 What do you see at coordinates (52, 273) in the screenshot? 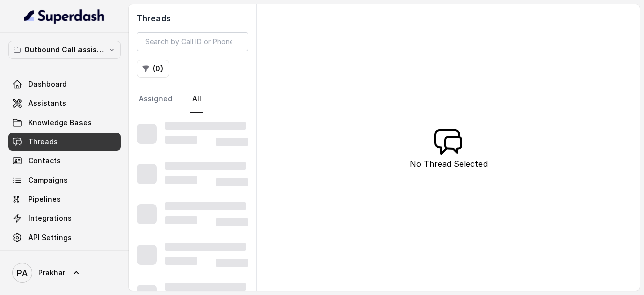
I see `span: Prakhar` at bounding box center [52, 273].